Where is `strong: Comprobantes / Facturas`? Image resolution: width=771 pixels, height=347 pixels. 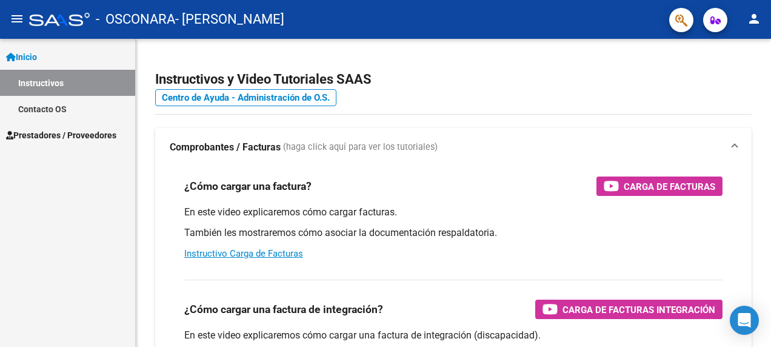 strong: Comprobantes / Facturas is located at coordinates (225, 147).